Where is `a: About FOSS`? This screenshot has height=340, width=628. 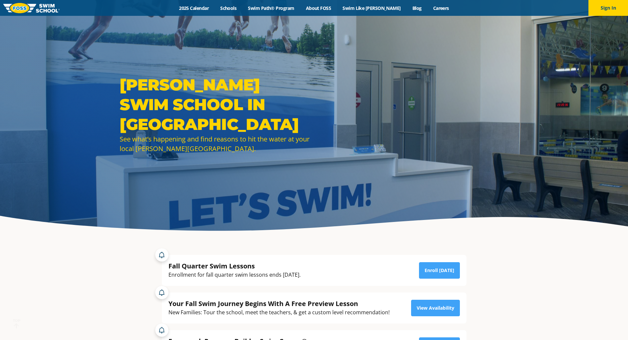
a: About FOSS is located at coordinates (319, 8).